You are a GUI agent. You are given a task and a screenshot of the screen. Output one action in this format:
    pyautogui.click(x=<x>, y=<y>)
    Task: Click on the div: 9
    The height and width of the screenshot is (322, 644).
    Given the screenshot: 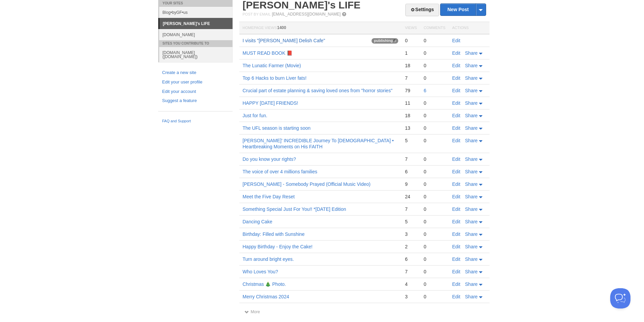 What is the action you would take?
    pyautogui.click(x=411, y=184)
    